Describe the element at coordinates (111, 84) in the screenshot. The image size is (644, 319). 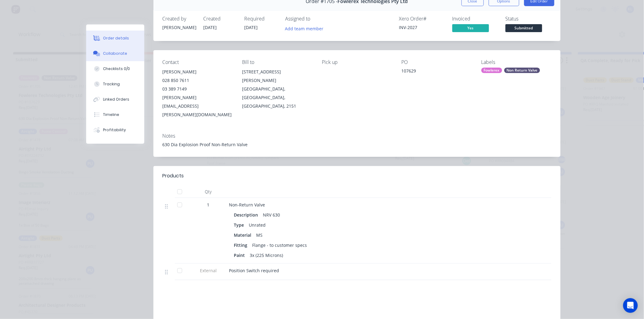
I see `div: Tracking` at that location.